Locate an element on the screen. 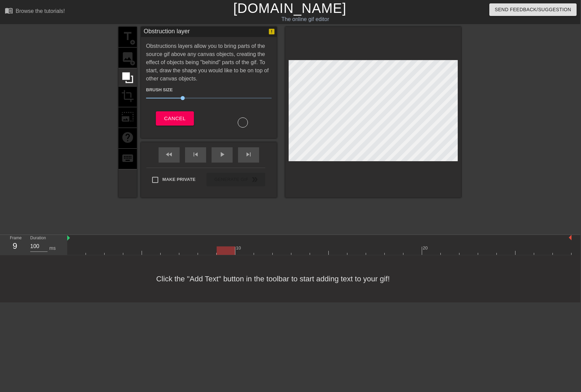 The width and height of the screenshot is (581, 392). span: fast_rewind is located at coordinates (169, 154).